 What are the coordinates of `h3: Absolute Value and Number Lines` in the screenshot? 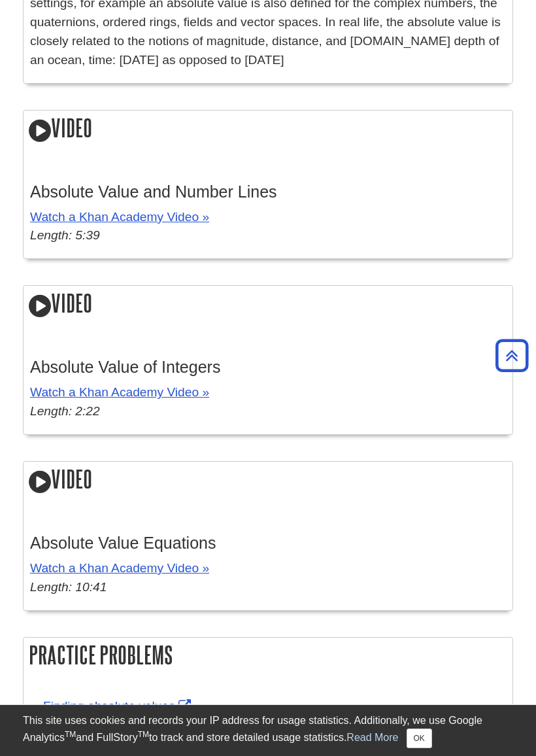 It's located at (268, 192).